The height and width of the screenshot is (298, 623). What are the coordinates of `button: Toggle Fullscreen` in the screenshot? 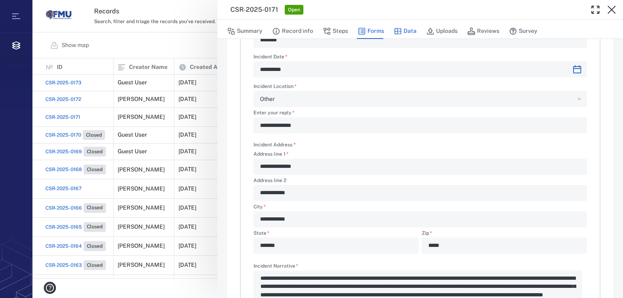 It's located at (596, 10).